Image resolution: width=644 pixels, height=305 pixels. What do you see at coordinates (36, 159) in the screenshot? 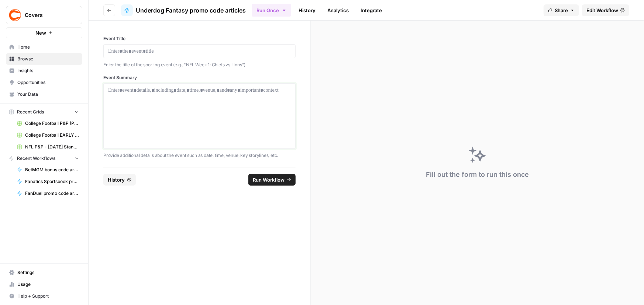
I see `span: Recent Workflows` at bounding box center [36, 159].